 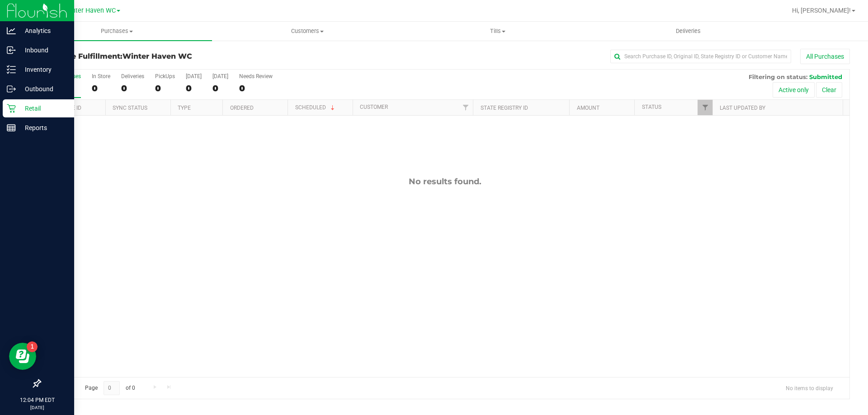 I want to click on inline-svg: Retail, so click(x=12, y=108).